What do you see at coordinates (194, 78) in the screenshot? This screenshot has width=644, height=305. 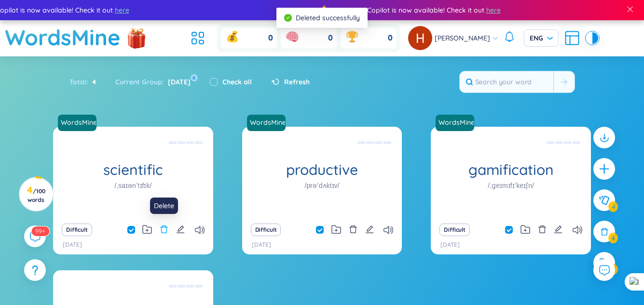 I see `button: x` at bounding box center [194, 78].